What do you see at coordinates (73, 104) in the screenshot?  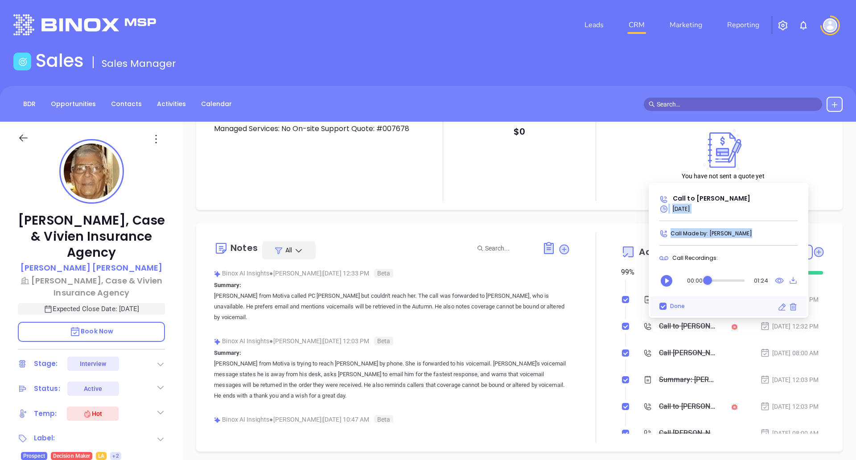 I see `a: Opportunities` at bounding box center [73, 104].